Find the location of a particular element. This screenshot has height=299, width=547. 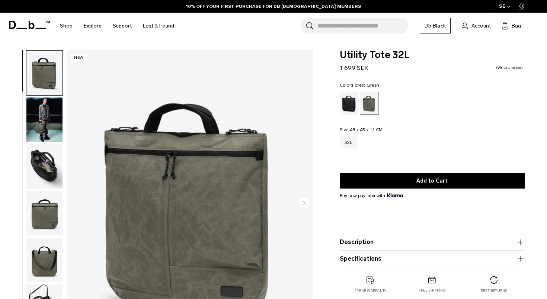

nav: Main Navigation is located at coordinates (117, 26).